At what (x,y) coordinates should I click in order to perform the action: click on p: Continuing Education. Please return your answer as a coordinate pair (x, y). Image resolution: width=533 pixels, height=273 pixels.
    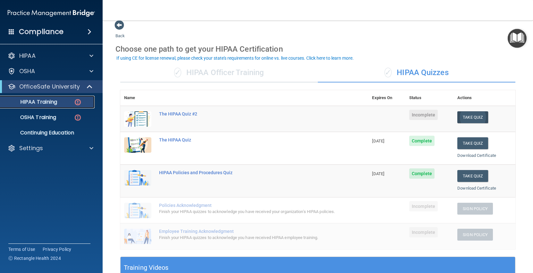
    Looking at the image, I should click on (48, 133).